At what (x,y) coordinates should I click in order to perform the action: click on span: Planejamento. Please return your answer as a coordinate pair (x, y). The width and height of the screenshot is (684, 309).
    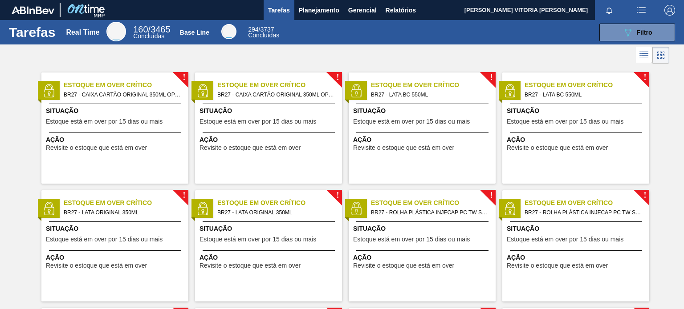
    Looking at the image, I should click on (319, 10).